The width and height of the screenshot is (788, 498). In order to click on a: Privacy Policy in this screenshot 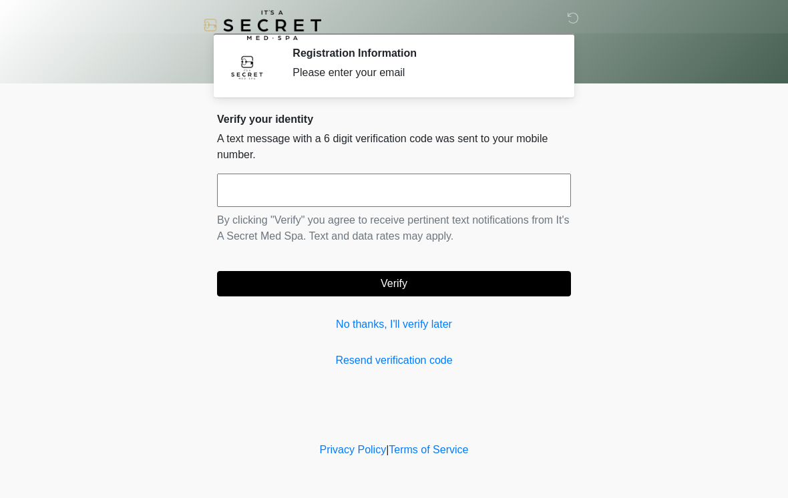, I will do `click(353, 449)`.